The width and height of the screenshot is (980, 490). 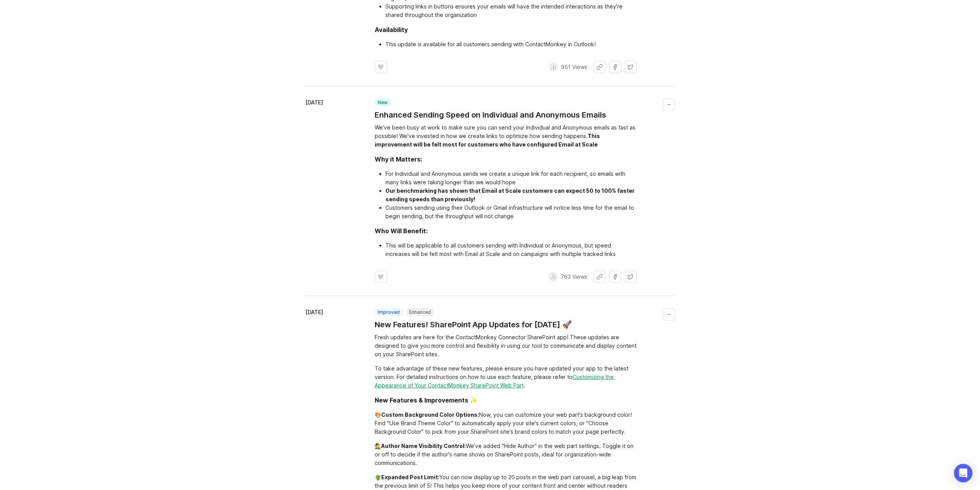 What do you see at coordinates (506, 346) in the screenshot?
I see `div: Fresh updates are here for the ContactMonkey Connector SharePoint app! These updates are designed...` at bounding box center [506, 346].